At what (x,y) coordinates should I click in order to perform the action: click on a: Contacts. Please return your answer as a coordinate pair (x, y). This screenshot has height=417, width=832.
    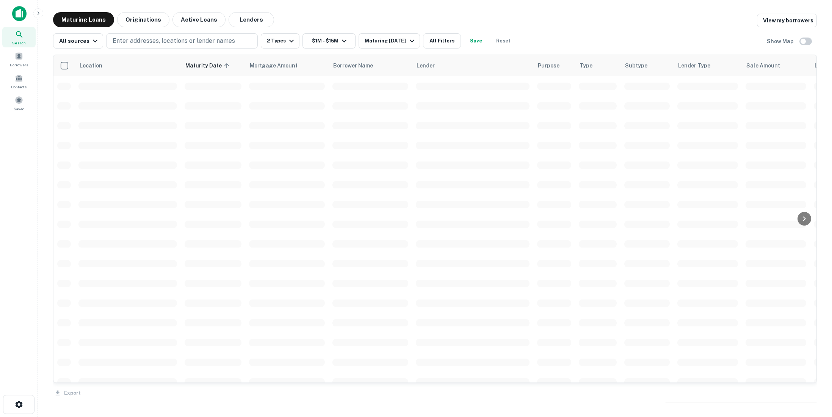
    Looking at the image, I should click on (19, 81).